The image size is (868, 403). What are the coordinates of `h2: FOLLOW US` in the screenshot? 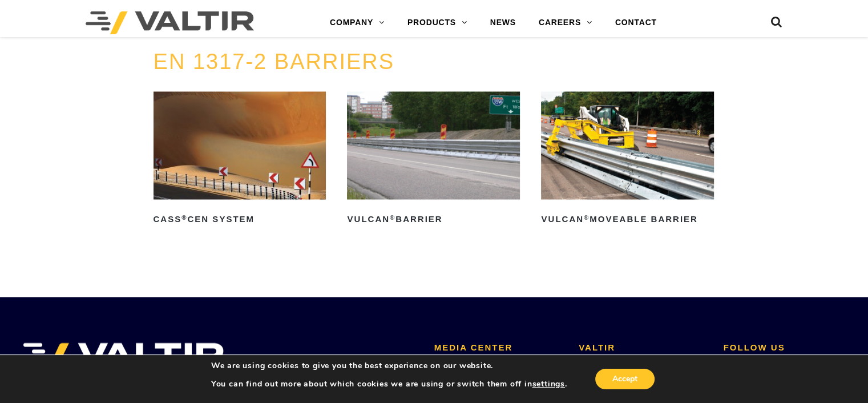 It's located at (787, 347).